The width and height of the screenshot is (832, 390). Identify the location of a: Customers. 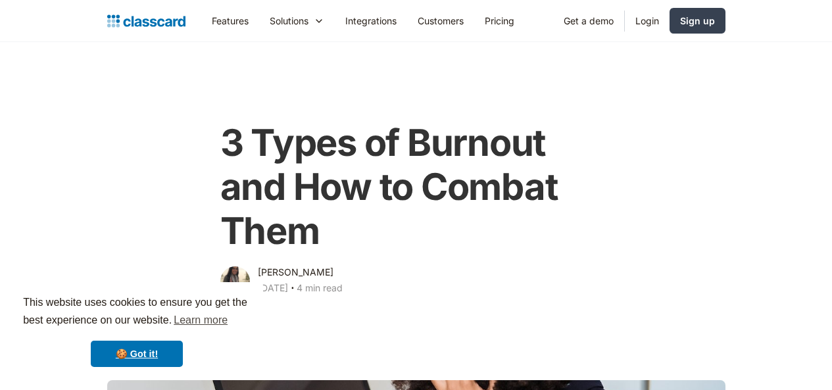
(441, 20).